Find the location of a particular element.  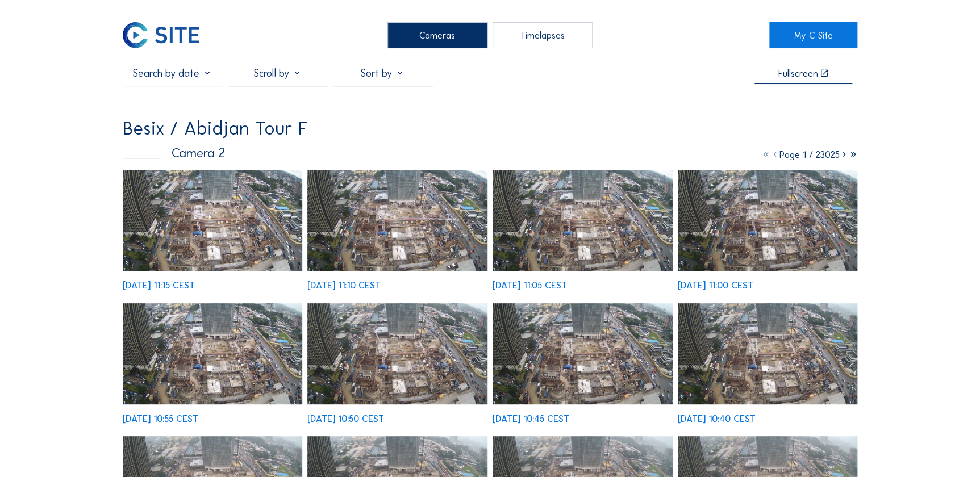

input: Search by date 󰅀 is located at coordinates (172, 74).